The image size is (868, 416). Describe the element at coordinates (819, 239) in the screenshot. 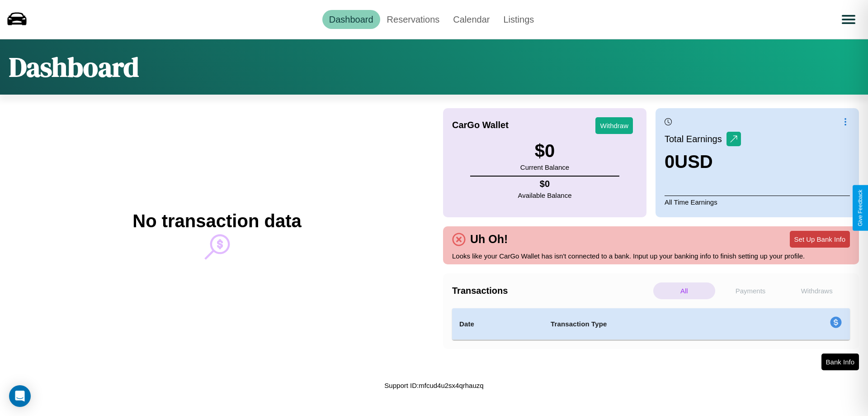

I see `button: Set Up Bank Info` at that location.